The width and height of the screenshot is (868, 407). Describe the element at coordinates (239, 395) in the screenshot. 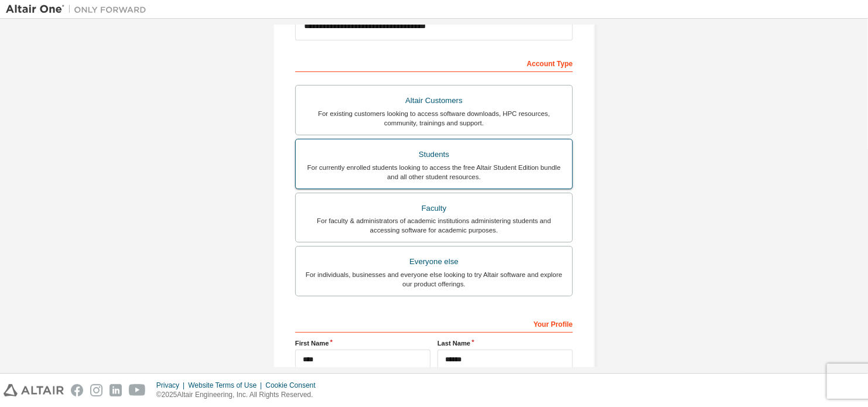

I see `p: © 2025 Altair Engineering, Inc. All Rights Reserved.` at that location.